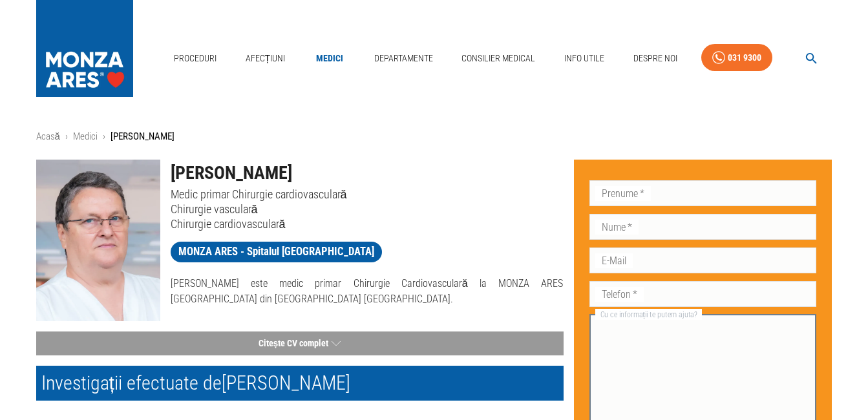  What do you see at coordinates (367, 194) in the screenshot?
I see `p: Medic primar Chirurgie cardiovasculară` at bounding box center [367, 194].